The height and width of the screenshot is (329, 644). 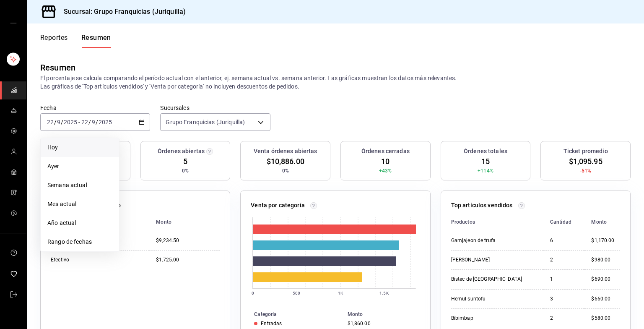 I want to click on div: $1,725.00, so click(x=188, y=260).